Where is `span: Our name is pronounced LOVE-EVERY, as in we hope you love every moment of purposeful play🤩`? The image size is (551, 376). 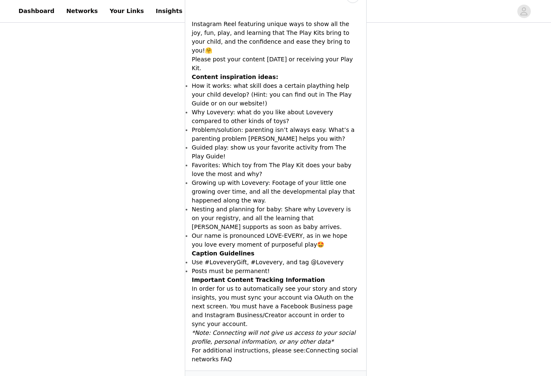 span: Our name is pronounced LOVE-EVERY, as in we hope you love every moment of purposeful play🤩 is located at coordinates (270, 240).